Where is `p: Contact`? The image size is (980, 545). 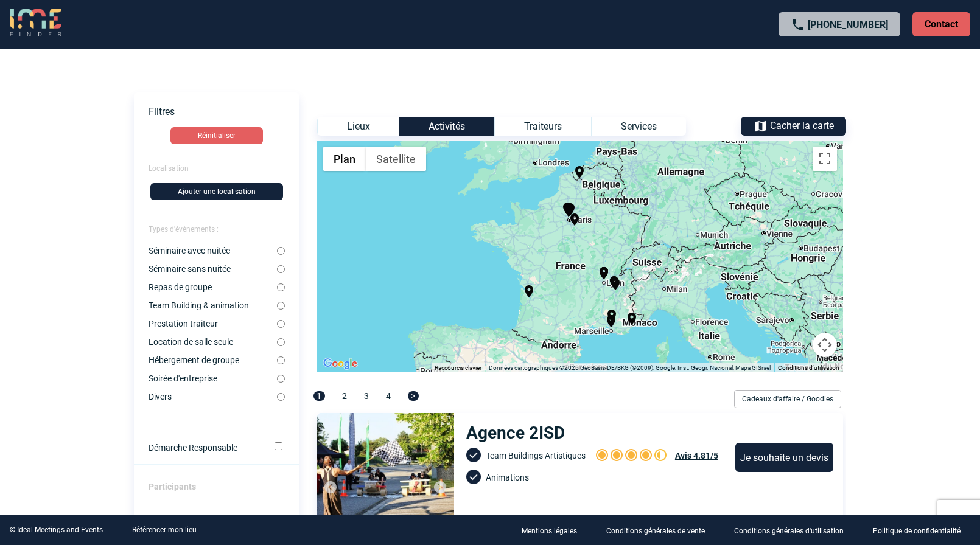
p: Contact is located at coordinates (941, 25).